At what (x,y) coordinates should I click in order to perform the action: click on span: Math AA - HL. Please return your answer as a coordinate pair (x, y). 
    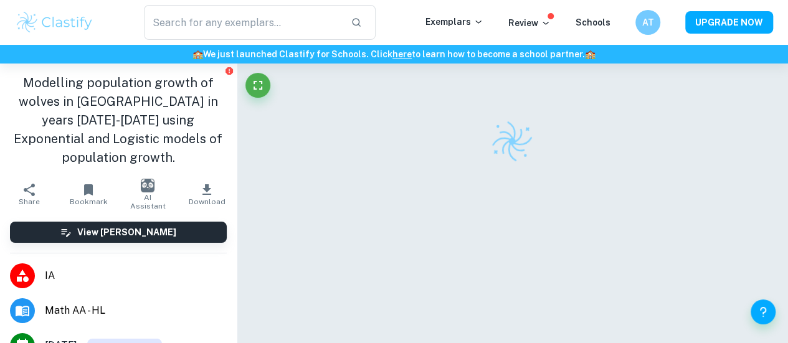
    Looking at the image, I should click on (136, 311).